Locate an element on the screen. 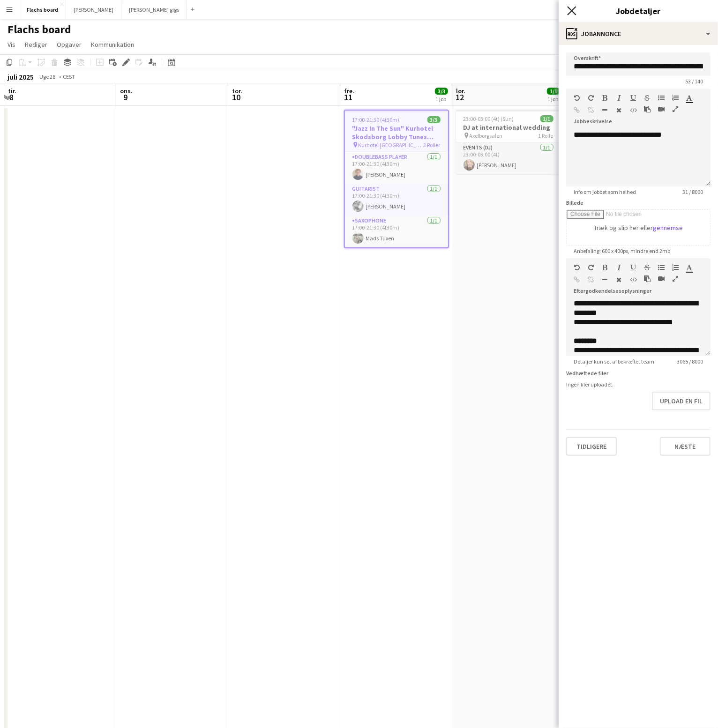 This screenshot has height=728, width=718. div: CEST is located at coordinates (69, 76).